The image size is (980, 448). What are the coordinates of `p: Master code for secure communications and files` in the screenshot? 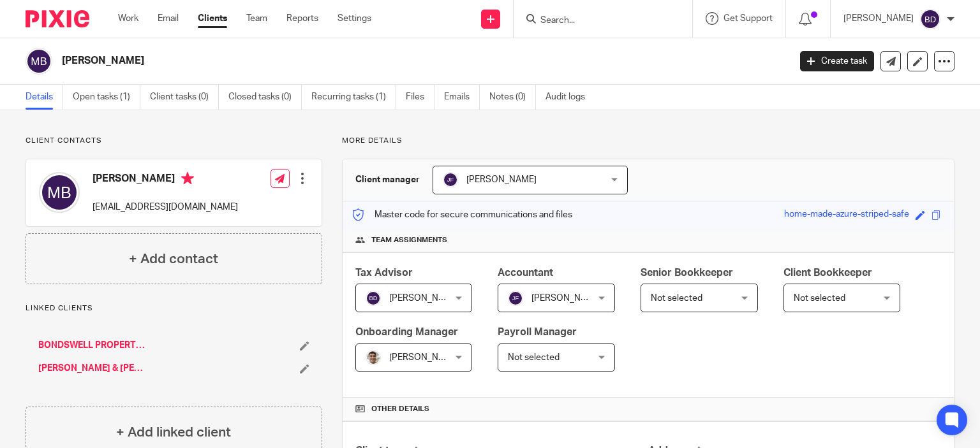 It's located at (462, 215).